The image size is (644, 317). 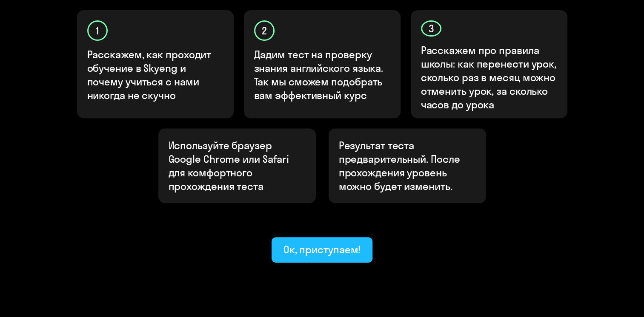 I want to click on p: Результат теста предварительный. После прохождения уровень можно будет изменить., so click(x=407, y=166).